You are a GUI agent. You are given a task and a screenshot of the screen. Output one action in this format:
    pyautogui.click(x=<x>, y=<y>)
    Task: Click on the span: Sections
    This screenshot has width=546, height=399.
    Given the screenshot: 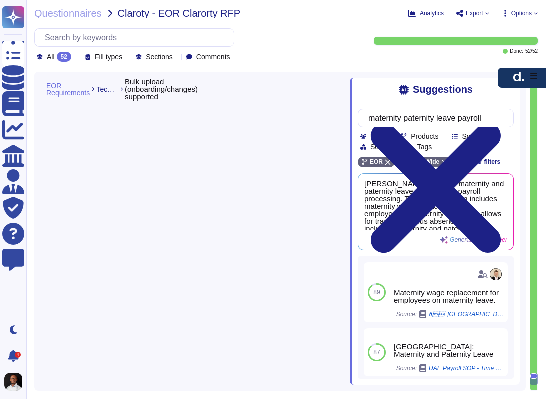 What is the action you would take?
    pyautogui.click(x=159, y=57)
    